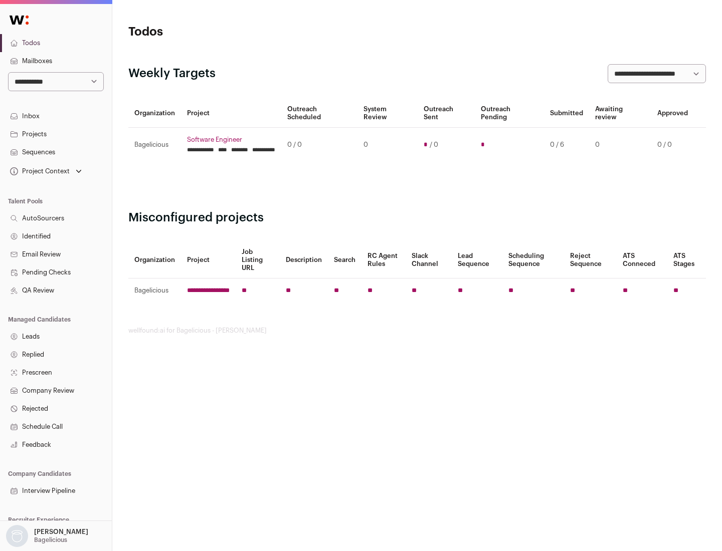  I want to click on th: RC Agent Rules, so click(383, 260).